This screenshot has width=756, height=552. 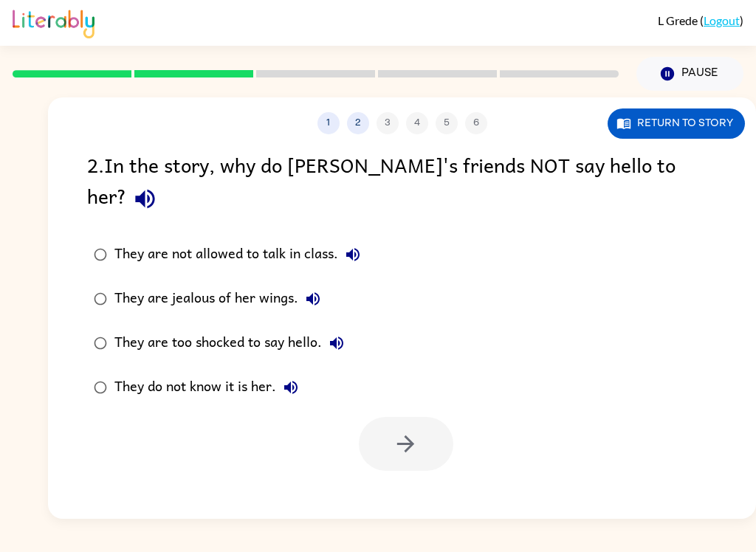 I want to click on a: Logout, so click(x=722, y=20).